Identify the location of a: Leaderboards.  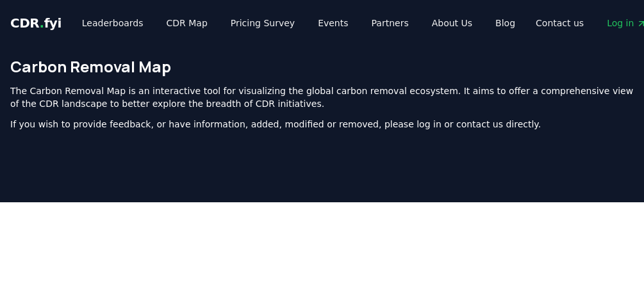
(113, 23).